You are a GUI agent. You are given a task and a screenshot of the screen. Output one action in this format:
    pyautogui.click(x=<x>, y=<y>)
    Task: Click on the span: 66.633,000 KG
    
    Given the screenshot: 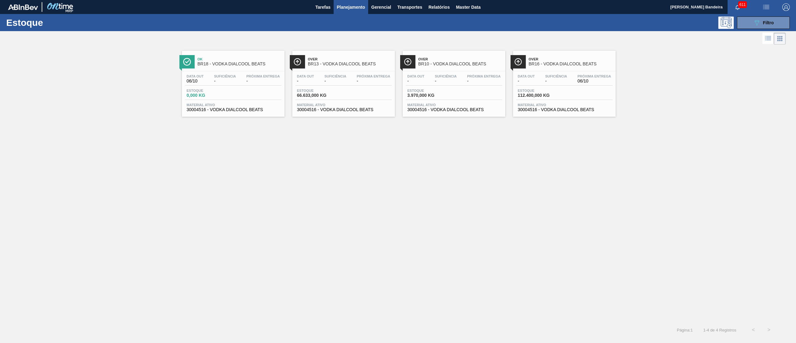 What is the action you would take?
    pyautogui.click(x=319, y=95)
    